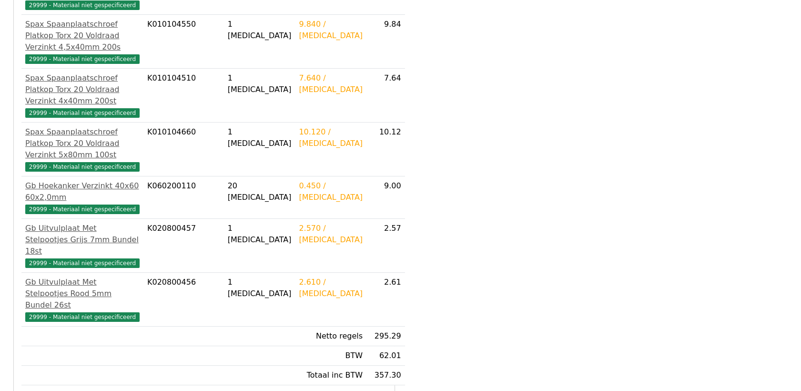 This screenshot has width=801, height=391. What do you see at coordinates (82, 240) in the screenshot?
I see `div: Gb Uitvulplaat Met Stelpootjes Grijs 7mm Bundel 18st` at bounding box center [82, 240].